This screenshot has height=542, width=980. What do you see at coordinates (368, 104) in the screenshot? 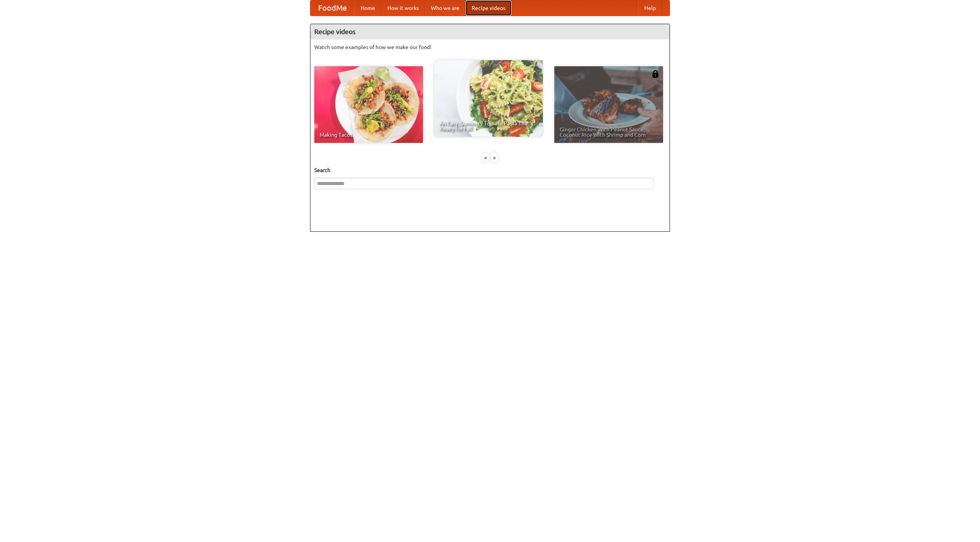
I see `a: Making Tacos` at bounding box center [368, 104].